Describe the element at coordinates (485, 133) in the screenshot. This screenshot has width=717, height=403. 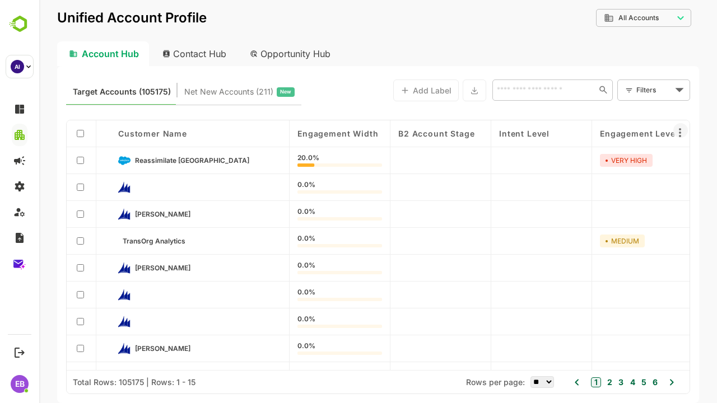
I see `span: Intent Level` at that location.